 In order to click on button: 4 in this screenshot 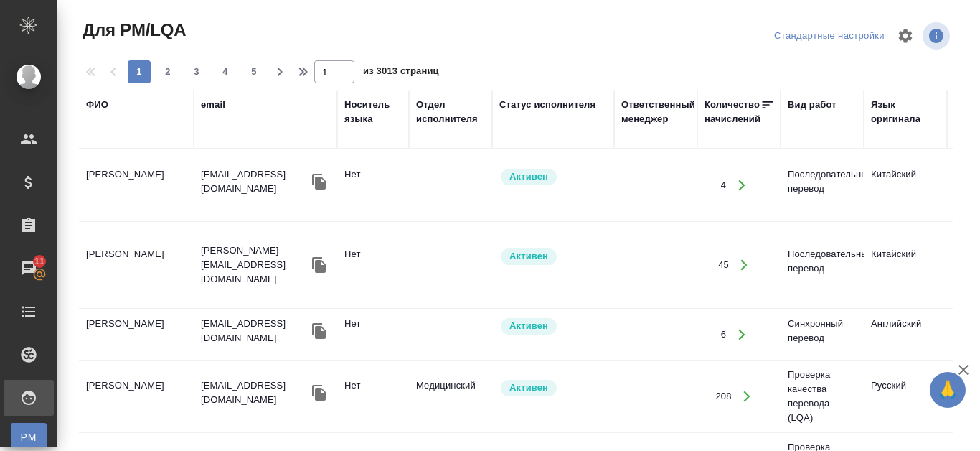, I will do `click(225, 71)`.